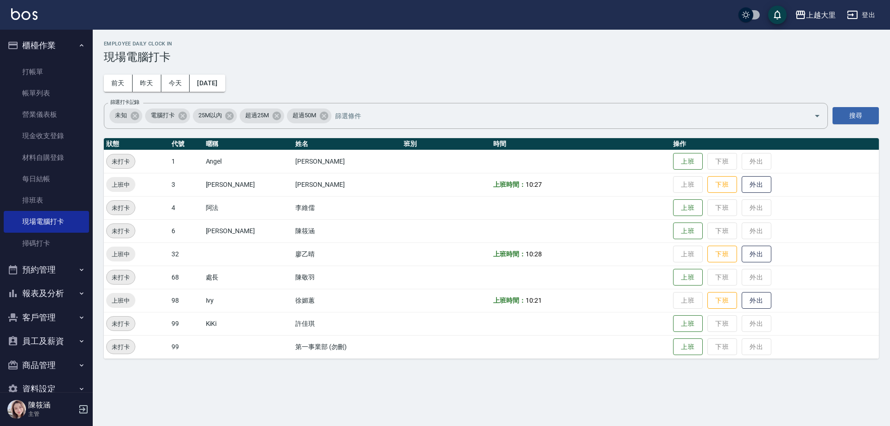 This screenshot has height=426, width=890. What do you see at coordinates (818, 116) in the screenshot?
I see `button: Open` at bounding box center [818, 116].